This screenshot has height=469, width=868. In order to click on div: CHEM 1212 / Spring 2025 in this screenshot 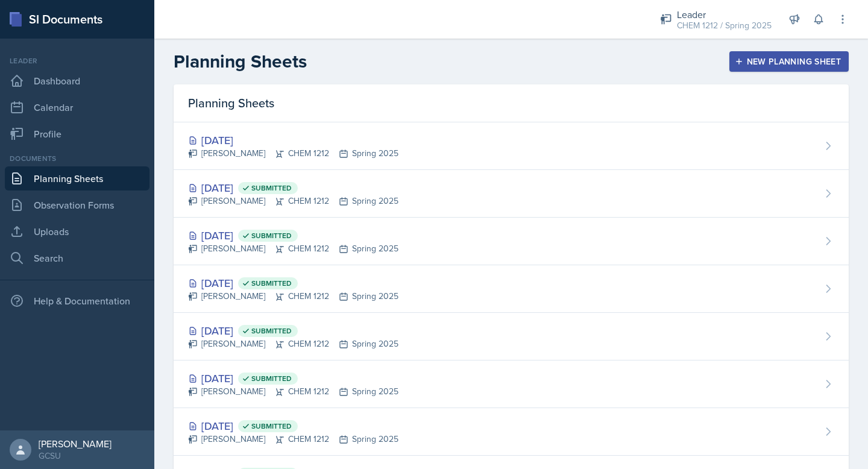, I will do `click(725, 26)`.